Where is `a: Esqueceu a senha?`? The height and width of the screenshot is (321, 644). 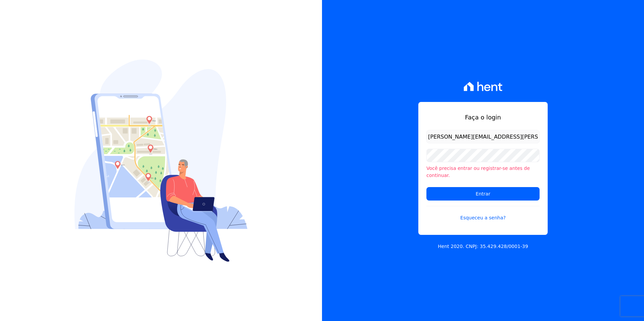
a: Esqueceu a senha? is located at coordinates (483, 214).